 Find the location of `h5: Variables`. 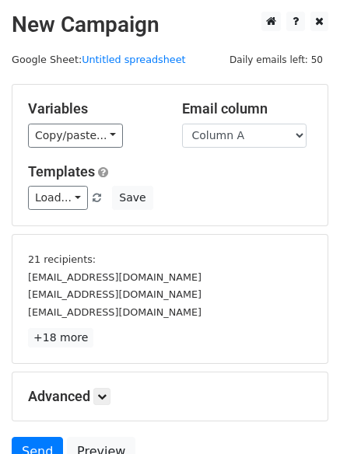

h5: Variables is located at coordinates (93, 109).